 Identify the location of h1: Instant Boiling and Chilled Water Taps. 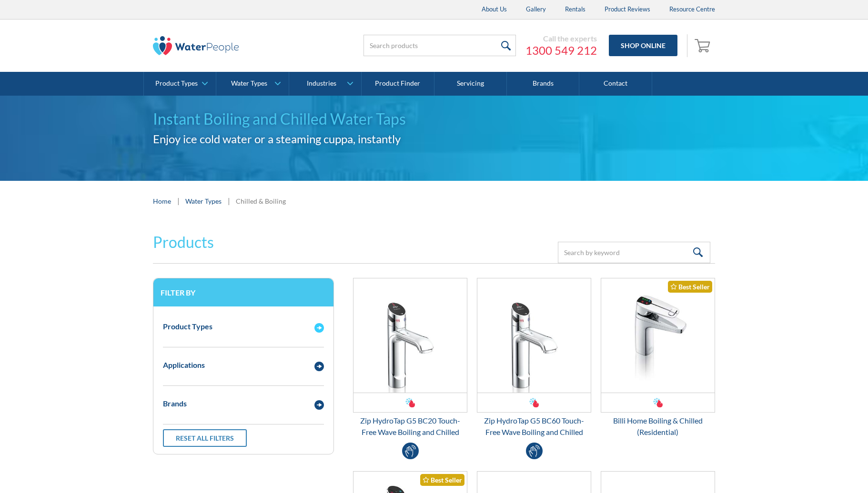
(434, 119).